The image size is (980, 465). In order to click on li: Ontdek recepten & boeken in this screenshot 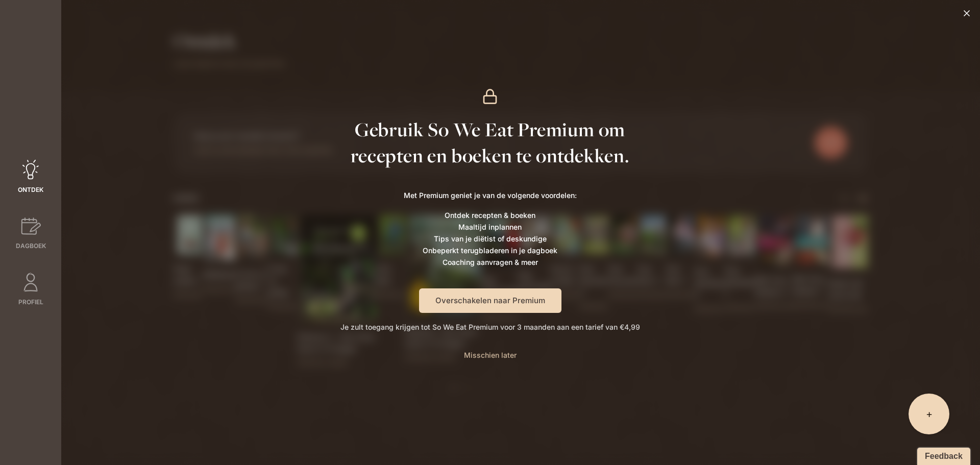, I will do `click(490, 215)`.